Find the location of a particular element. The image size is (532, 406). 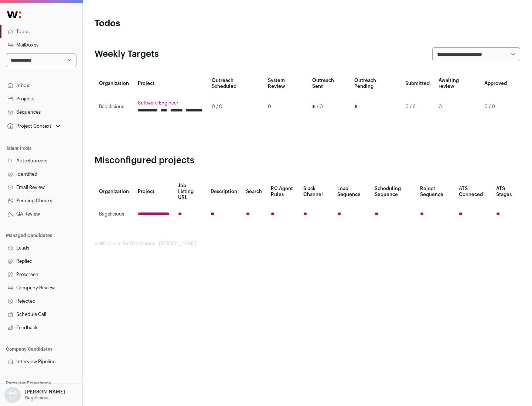

div: Project Context is located at coordinates (28, 126).